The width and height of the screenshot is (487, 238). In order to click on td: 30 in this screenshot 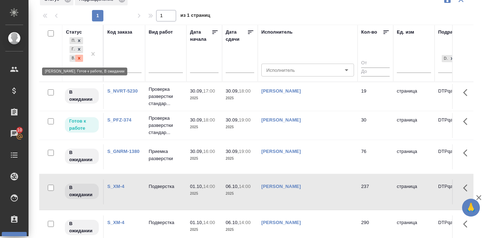, I will do `click(376, 125)`.